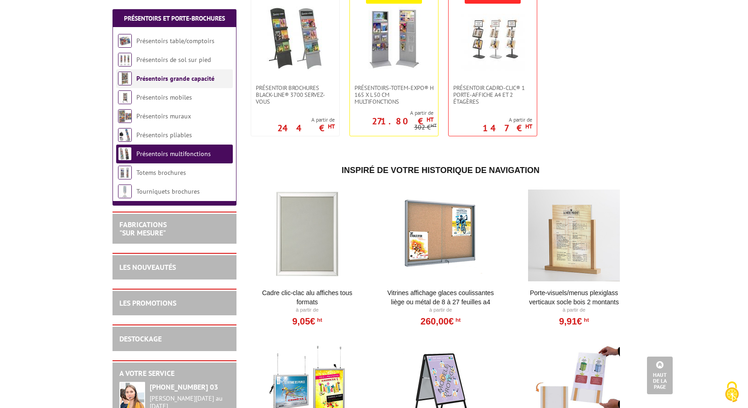 The height and width of the screenshot is (408, 748). Describe the element at coordinates (125, 97) in the screenshot. I see `img: Présentoirs mobiles` at that location.